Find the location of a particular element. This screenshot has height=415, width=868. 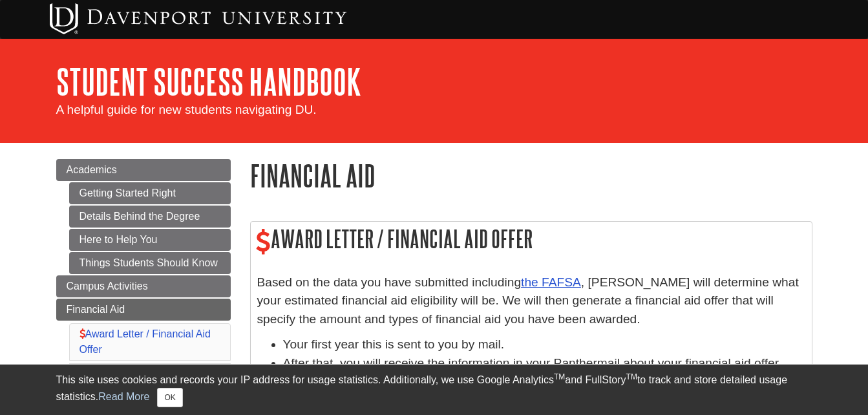

a: Academics is located at coordinates (143, 170).